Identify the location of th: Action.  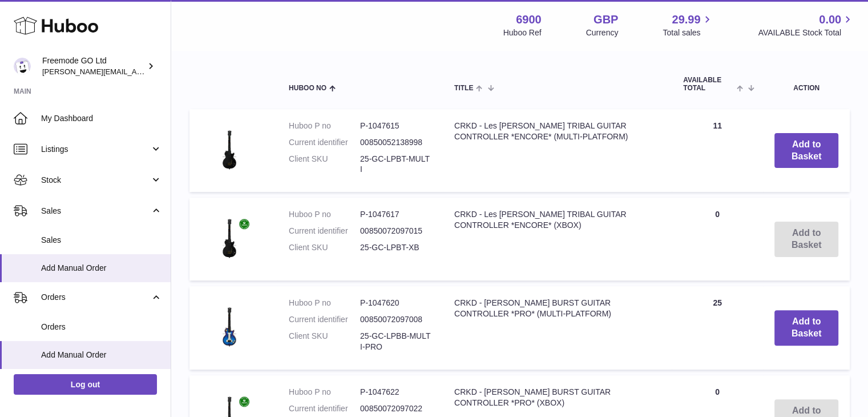
(807, 84).